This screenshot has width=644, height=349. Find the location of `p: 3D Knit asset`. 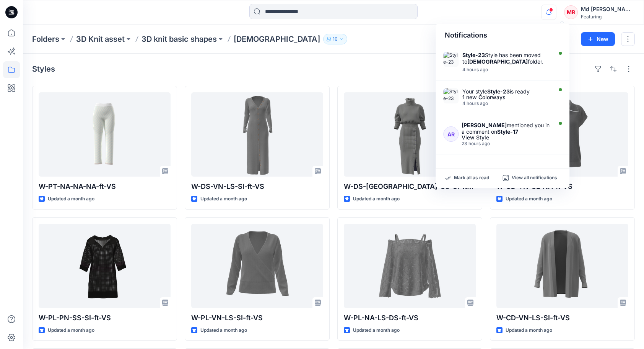

p: 3D Knit asset is located at coordinates (100, 39).